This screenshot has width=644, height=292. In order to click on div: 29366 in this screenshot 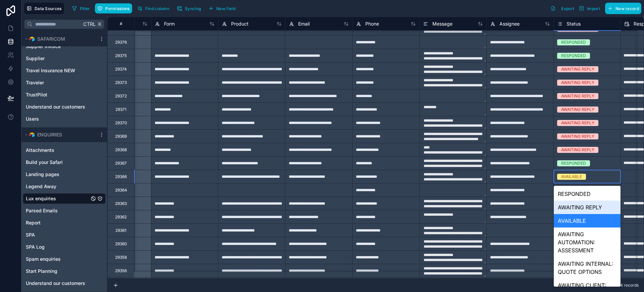, I will do `click(121, 177)`.